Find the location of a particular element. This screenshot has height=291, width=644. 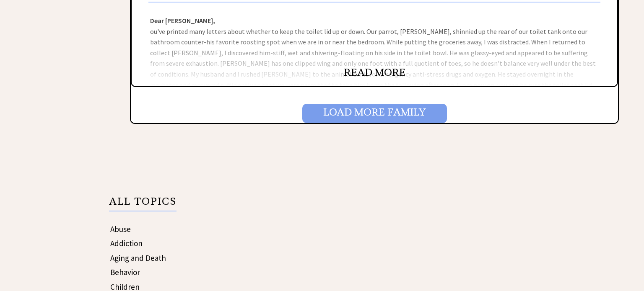

a: READ MORE is located at coordinates (374, 72).